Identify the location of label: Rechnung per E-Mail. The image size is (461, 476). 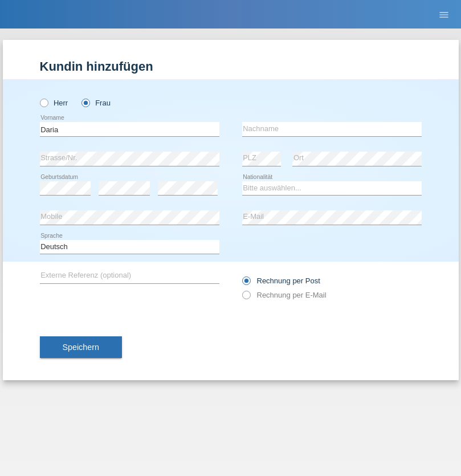
(284, 295).